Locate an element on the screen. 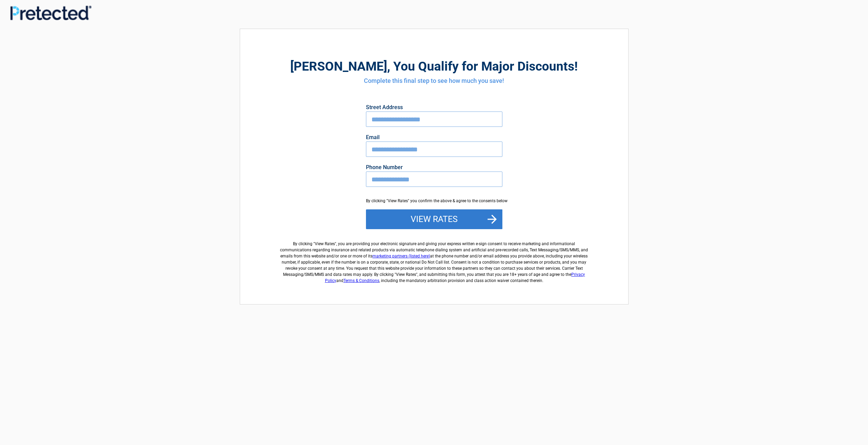 The image size is (868, 445). label: Phone Number is located at coordinates (434, 168).